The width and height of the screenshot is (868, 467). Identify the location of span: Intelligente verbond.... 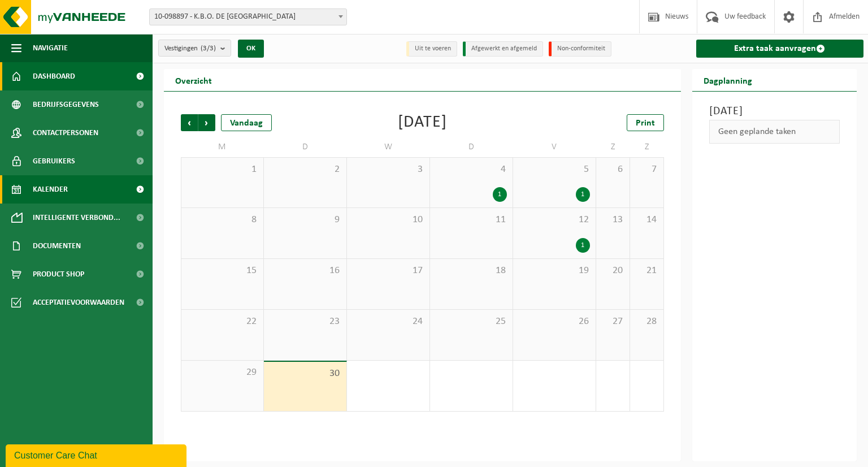
(77, 217).